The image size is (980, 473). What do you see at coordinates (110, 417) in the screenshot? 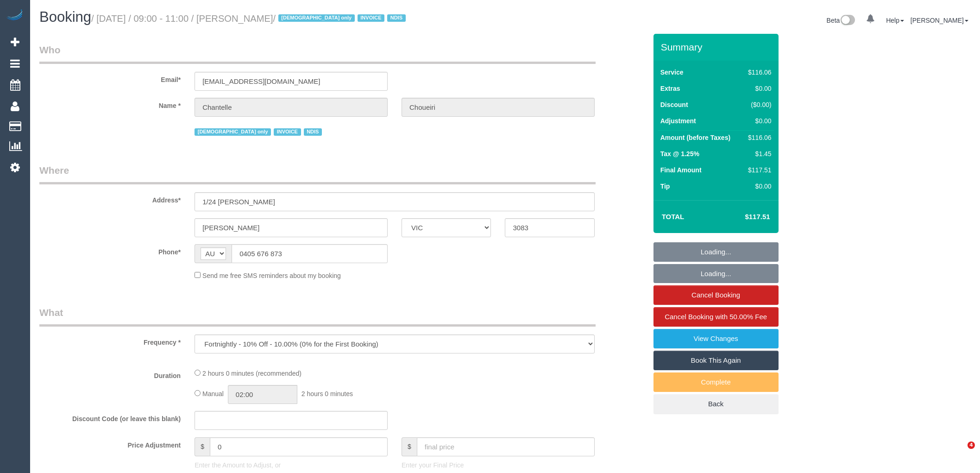
I see `label: Discount Code (or leave this blank)` at bounding box center [110, 417].